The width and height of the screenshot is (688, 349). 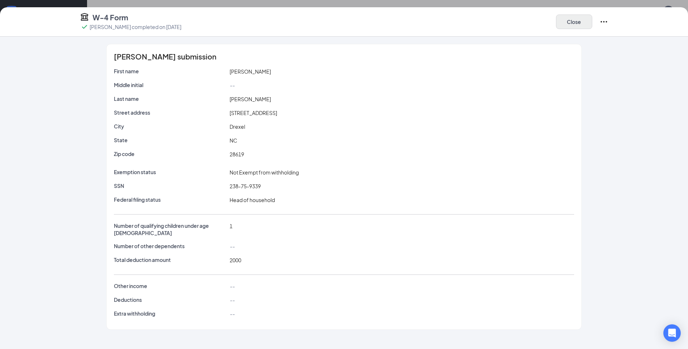 I want to click on p: Deductions, so click(x=170, y=300).